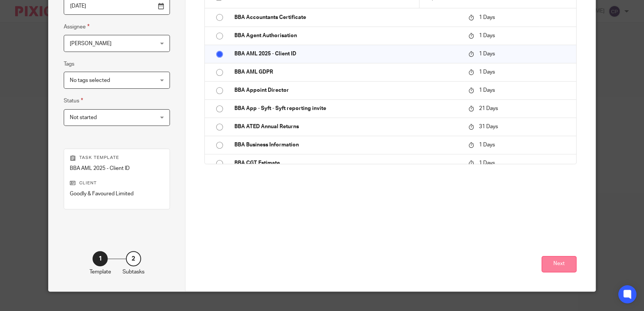 Image resolution: width=644 pixels, height=311 pixels. I want to click on p: BBA Appoint Director, so click(347, 90).